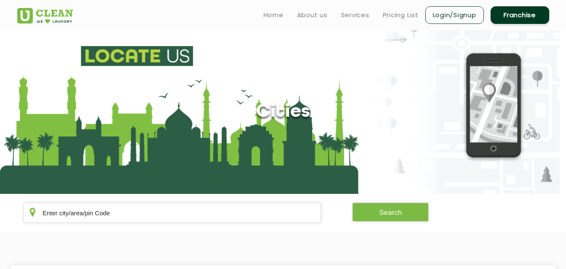  What do you see at coordinates (45, 16) in the screenshot?
I see `img: UClean Laundry and Dry Cleaning` at bounding box center [45, 16].